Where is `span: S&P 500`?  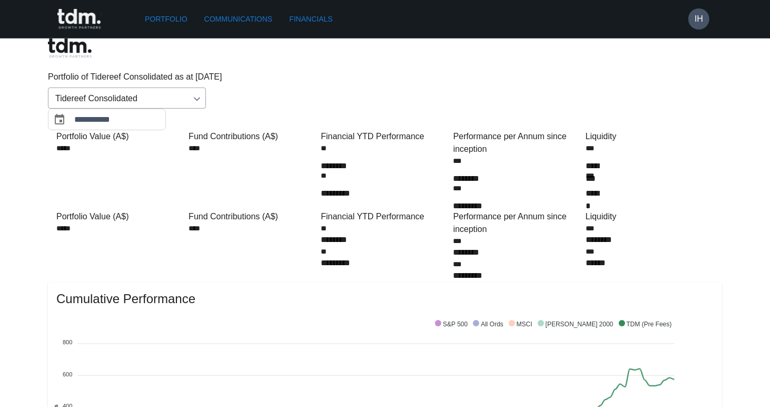
span: S&P 500 is located at coordinates (452, 324).